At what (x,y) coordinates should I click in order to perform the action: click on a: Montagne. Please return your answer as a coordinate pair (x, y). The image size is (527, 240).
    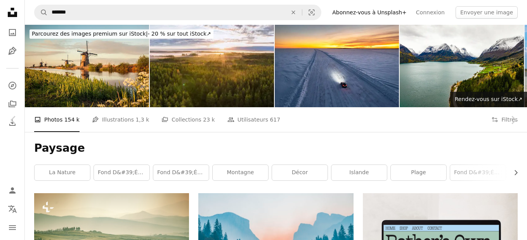
    Looking at the image, I should click on (240, 173).